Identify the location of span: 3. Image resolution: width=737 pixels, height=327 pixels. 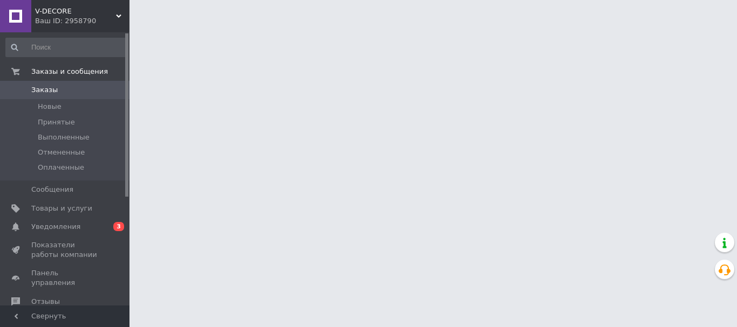
(119, 227).